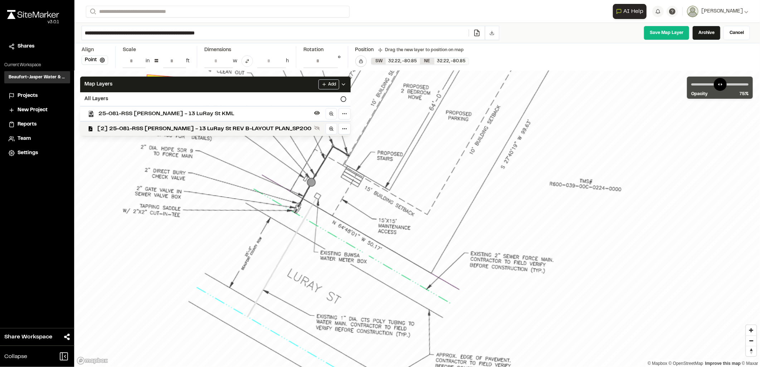  I want to click on a: Maxar, so click(750, 364).